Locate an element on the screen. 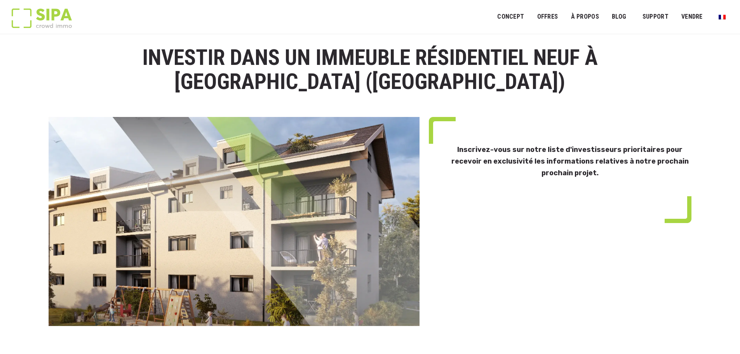 The image size is (740, 354). img: top-left-green is located at coordinates (442, 130).